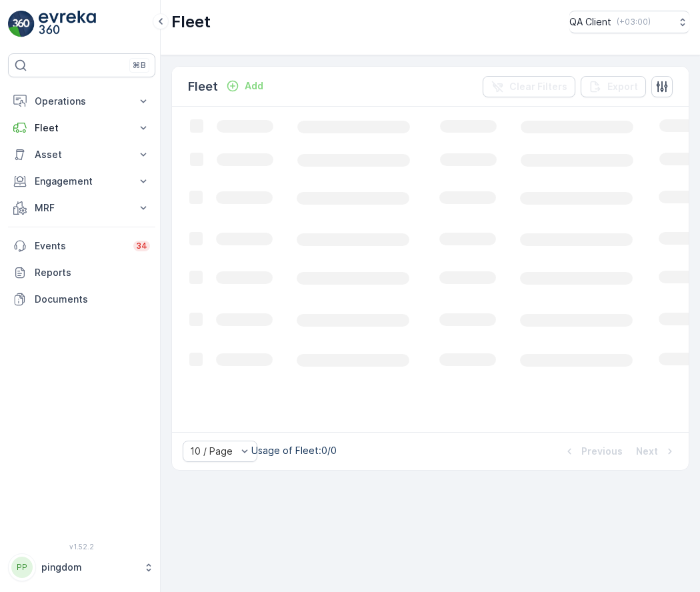 The height and width of the screenshot is (592, 700). I want to click on button: Clear Filters, so click(529, 87).